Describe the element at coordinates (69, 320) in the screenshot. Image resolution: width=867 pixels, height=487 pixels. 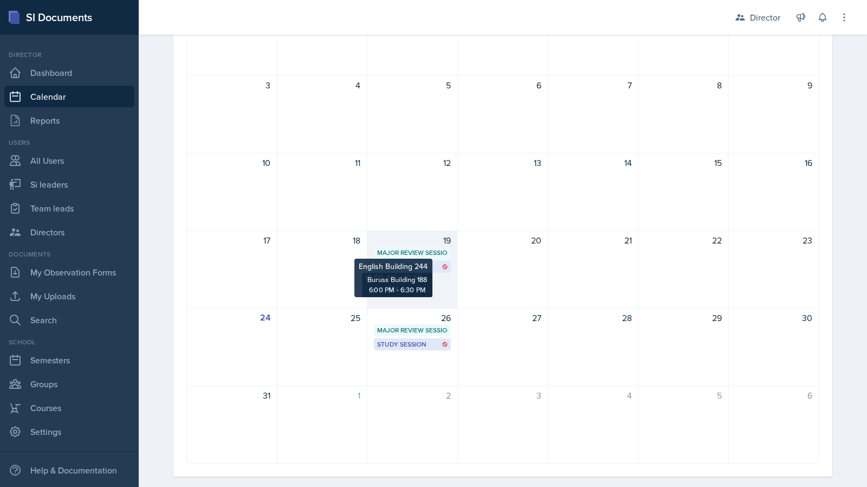
I see `a: Search` at that location.